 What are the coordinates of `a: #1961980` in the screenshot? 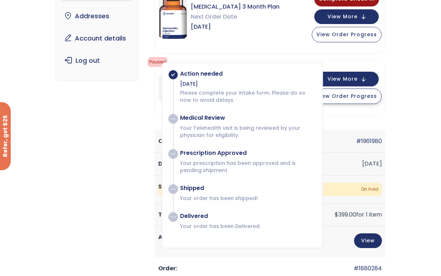 It's located at (369, 141).